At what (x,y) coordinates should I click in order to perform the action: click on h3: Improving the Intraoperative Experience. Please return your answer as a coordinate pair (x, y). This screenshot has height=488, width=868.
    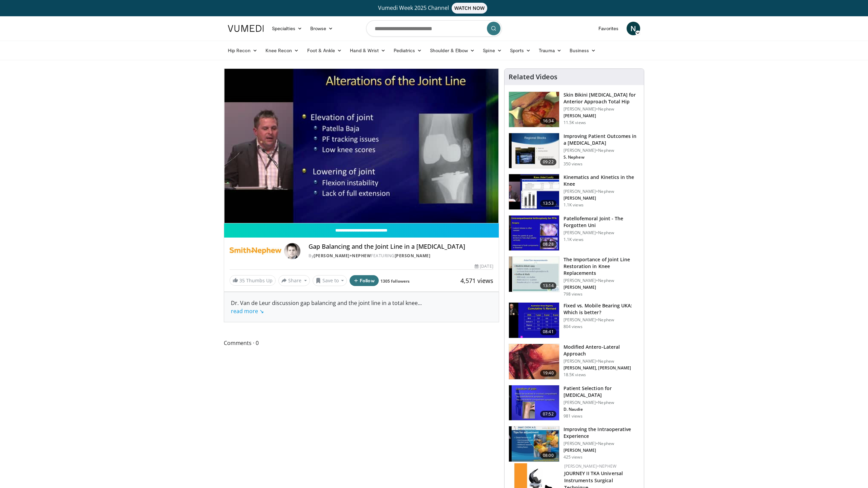
    Looking at the image, I should click on (601, 432).